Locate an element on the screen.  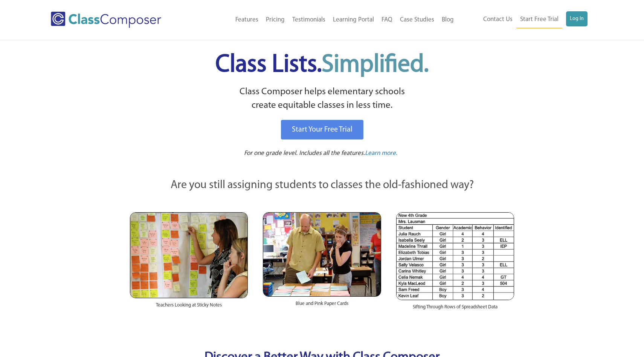
img: Teachers Looking at Sticky Notes is located at coordinates (189, 255).